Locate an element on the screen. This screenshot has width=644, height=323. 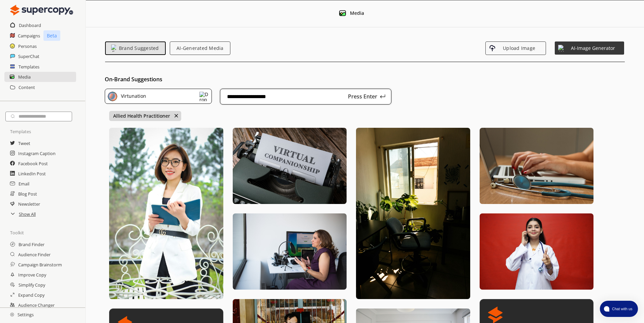
a: LinkedIn Post is located at coordinates (32, 174).